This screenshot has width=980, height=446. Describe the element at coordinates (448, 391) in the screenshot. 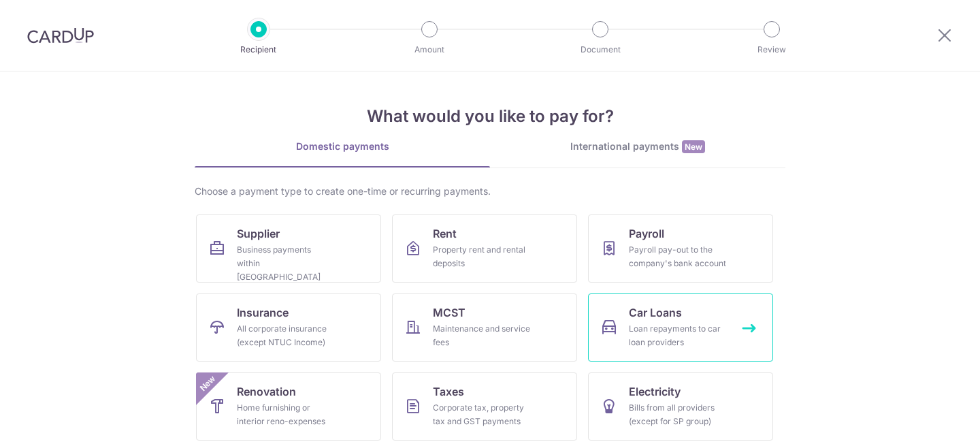

I see `span: Taxes` at that location.